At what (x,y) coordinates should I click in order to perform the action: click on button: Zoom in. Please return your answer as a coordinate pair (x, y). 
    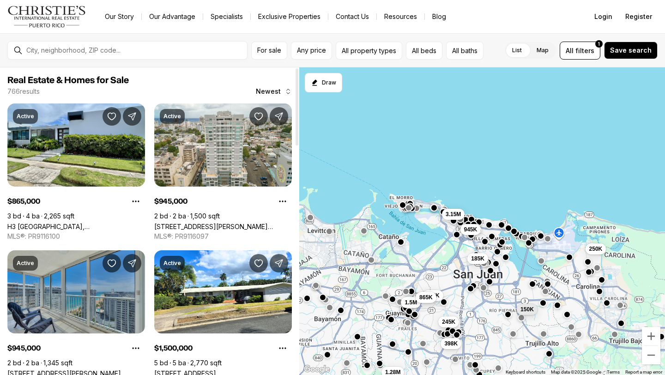
    Looking at the image, I should click on (651, 336).